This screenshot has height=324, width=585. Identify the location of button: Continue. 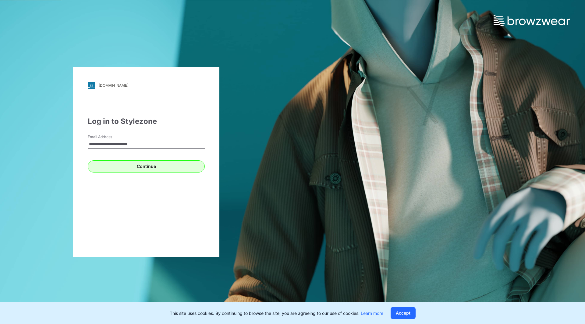
(146, 167).